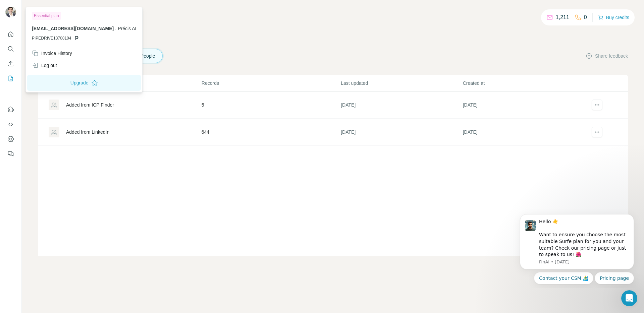  What do you see at coordinates (44, 65) in the screenshot?
I see `div: Log out` at bounding box center [44, 65].